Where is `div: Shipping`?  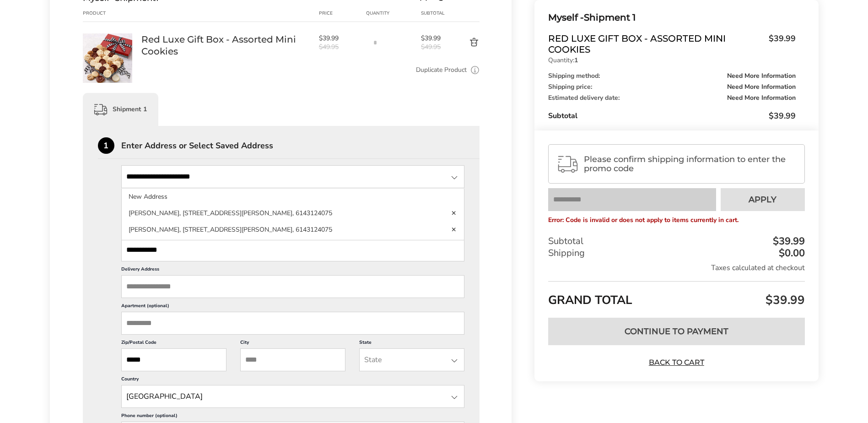
div: Shipping is located at coordinates (676, 253).